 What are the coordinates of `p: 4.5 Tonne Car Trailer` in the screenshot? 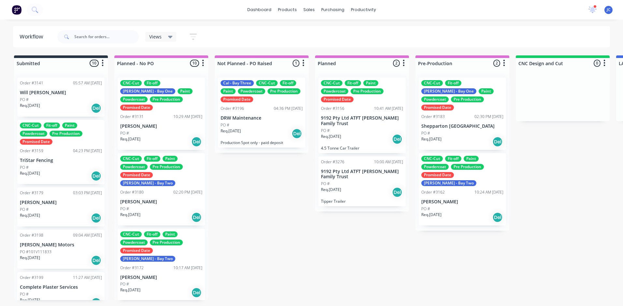 It's located at (362, 148).